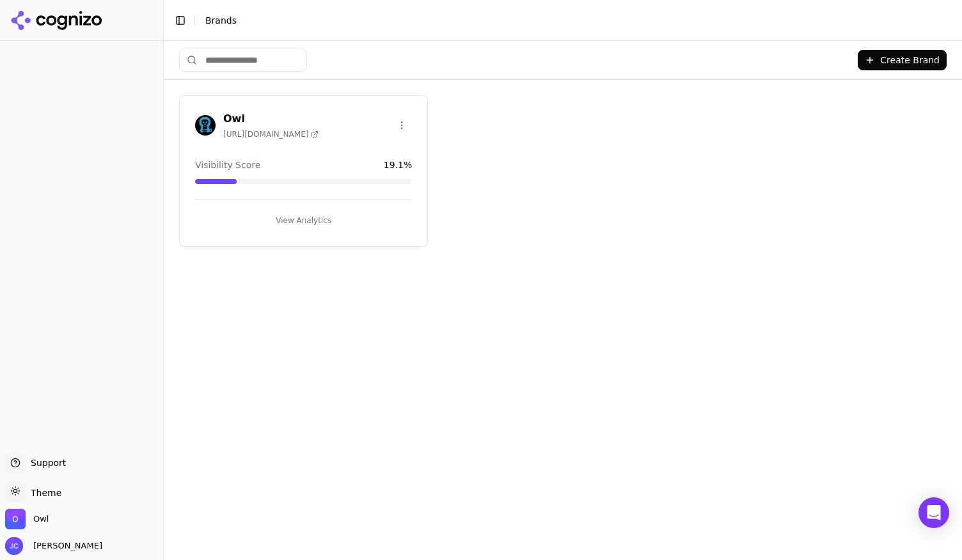 This screenshot has height=560, width=962. What do you see at coordinates (271, 119) in the screenshot?
I see `h3: Owl` at bounding box center [271, 119].